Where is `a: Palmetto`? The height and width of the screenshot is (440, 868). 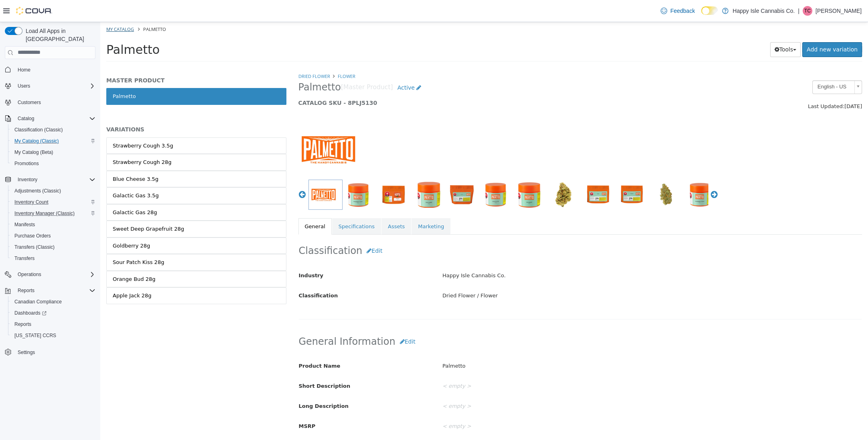 a: Palmetto is located at coordinates (96, 74).